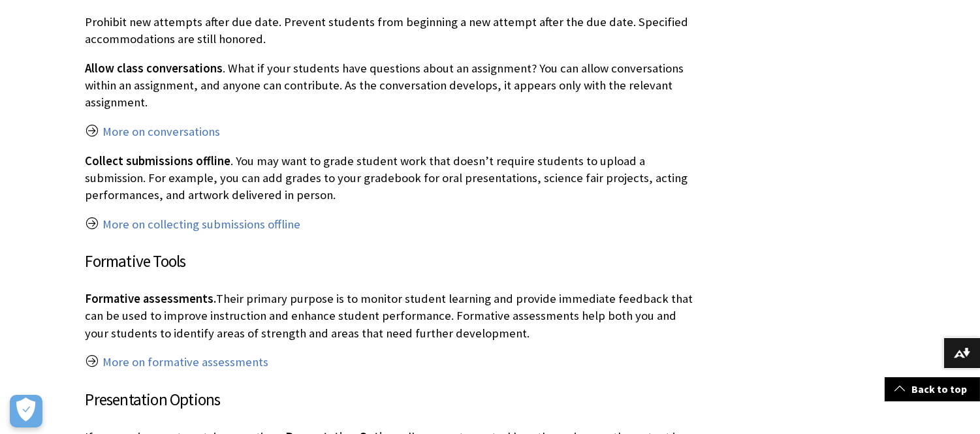 The image size is (980, 434). Describe the element at coordinates (932, 389) in the screenshot. I see `a: Back to top` at that location.